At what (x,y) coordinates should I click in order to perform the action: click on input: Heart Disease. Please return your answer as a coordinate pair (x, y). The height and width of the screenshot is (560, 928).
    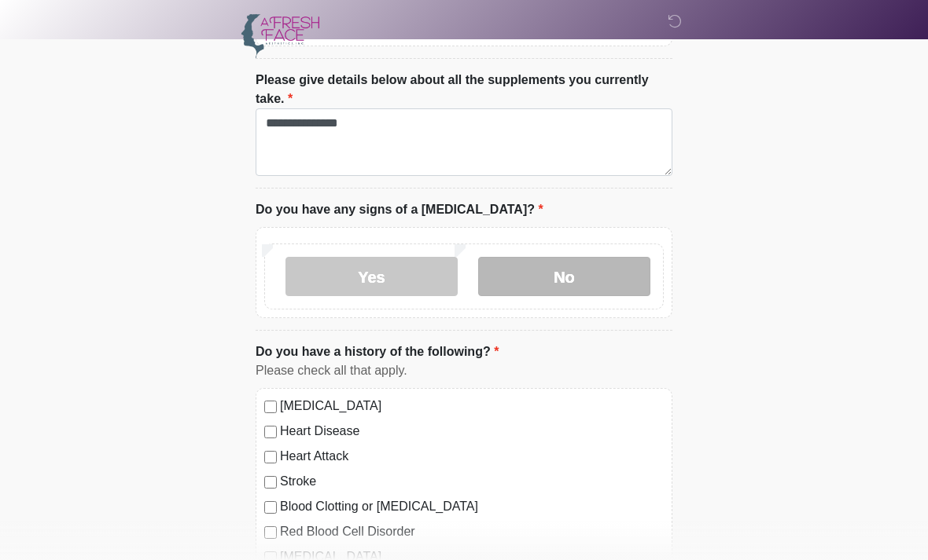
    Looking at the image, I should click on (271, 432).